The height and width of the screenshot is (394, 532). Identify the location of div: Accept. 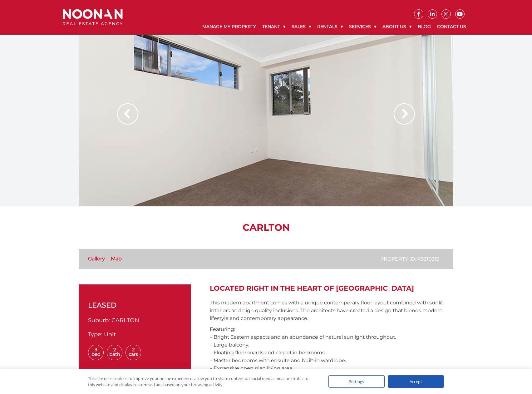
(416, 382).